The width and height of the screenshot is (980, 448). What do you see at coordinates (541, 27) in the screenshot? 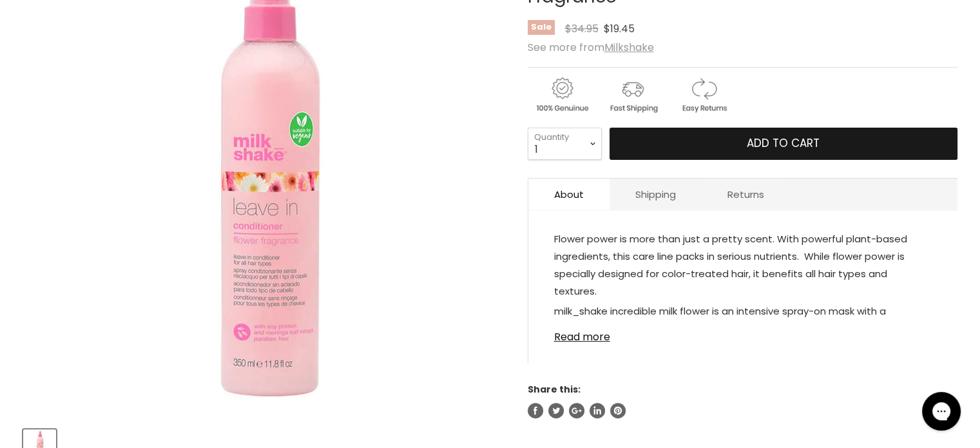
I see `span: Sale` at bounding box center [541, 27].